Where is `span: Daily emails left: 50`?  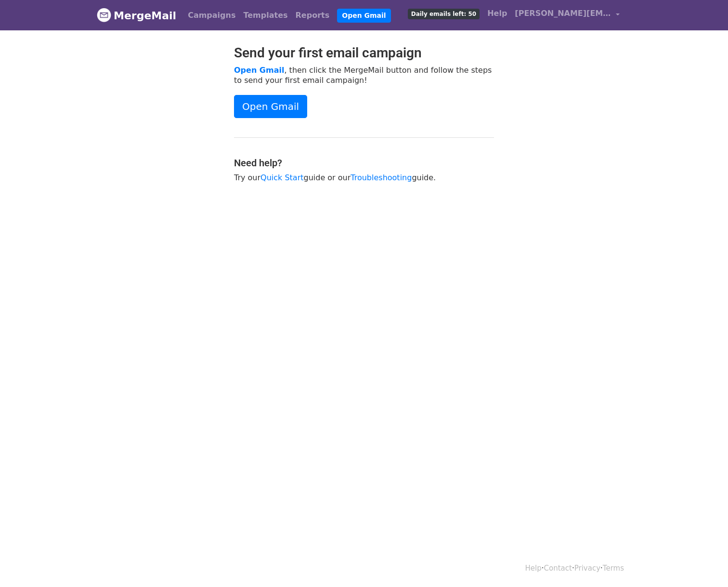
span: Daily emails left: 50 is located at coordinates (444, 14).